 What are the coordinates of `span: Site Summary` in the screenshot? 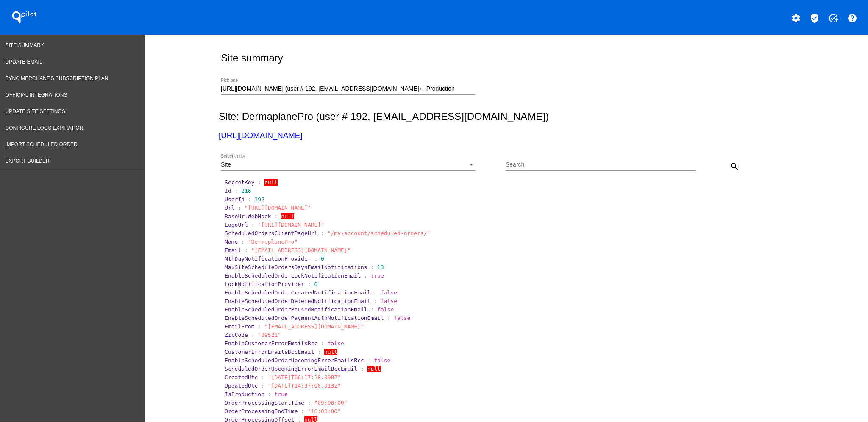 It's located at (25, 46).